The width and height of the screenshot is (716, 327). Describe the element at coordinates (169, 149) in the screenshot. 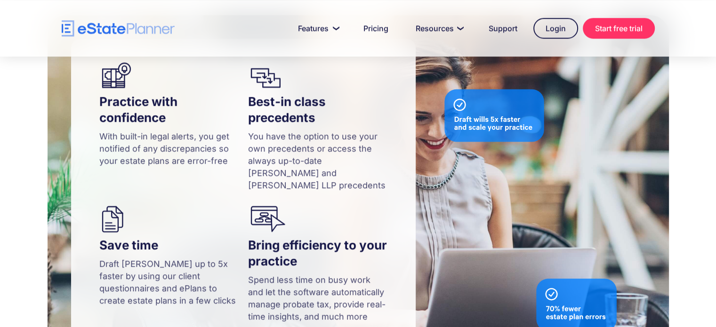

I see `p: With built-in legal alerts, you get notified of any discrepancies so your estate plans are error-...` at that location.